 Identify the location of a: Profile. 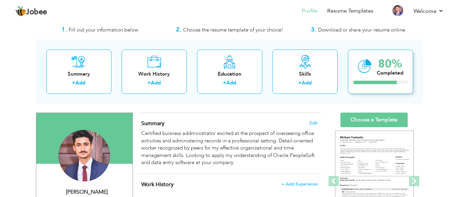
(310, 11).